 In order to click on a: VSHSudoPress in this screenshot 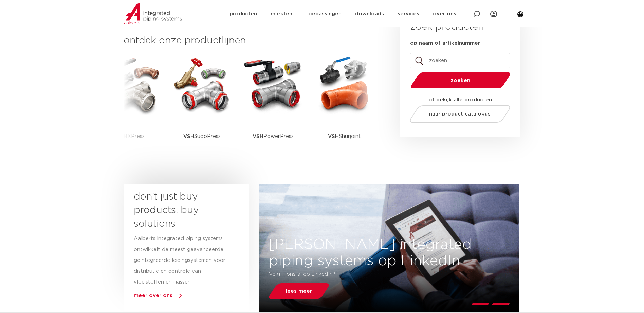, I will do `click(202, 106)`.